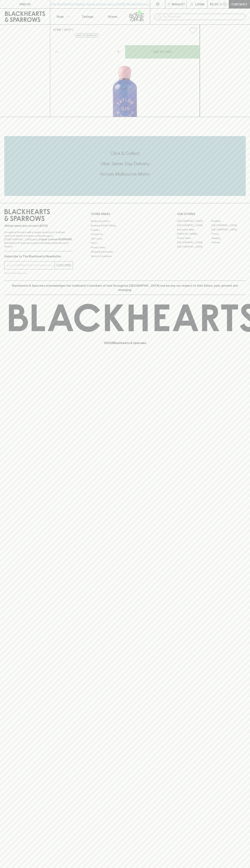 This screenshot has width=250, height=868. What do you see at coordinates (125, 234) in the screenshot?
I see `a: Contact Us` at bounding box center [125, 234].